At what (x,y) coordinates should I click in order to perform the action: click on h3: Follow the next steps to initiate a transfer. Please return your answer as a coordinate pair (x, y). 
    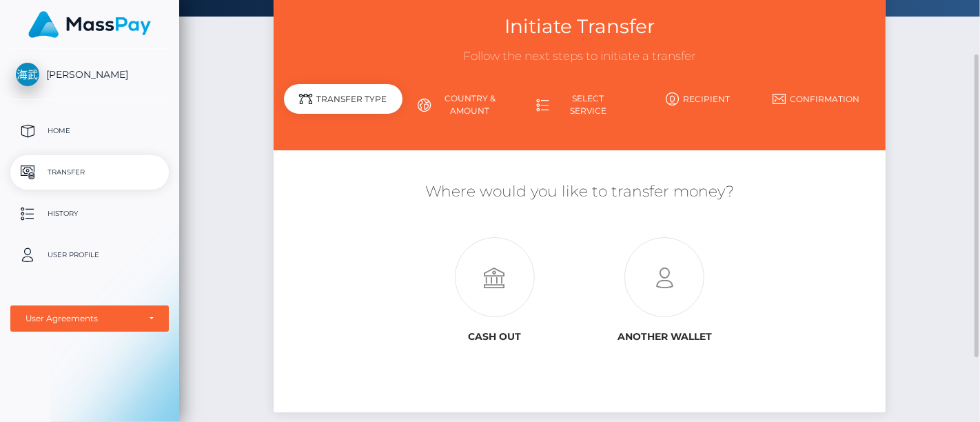
    Looking at the image, I should click on (580, 57).